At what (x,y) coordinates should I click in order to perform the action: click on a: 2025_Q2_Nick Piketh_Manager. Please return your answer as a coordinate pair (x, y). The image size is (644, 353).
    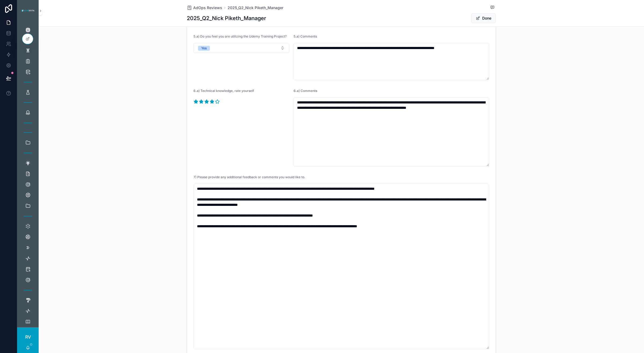
    Looking at the image, I should click on (256, 8).